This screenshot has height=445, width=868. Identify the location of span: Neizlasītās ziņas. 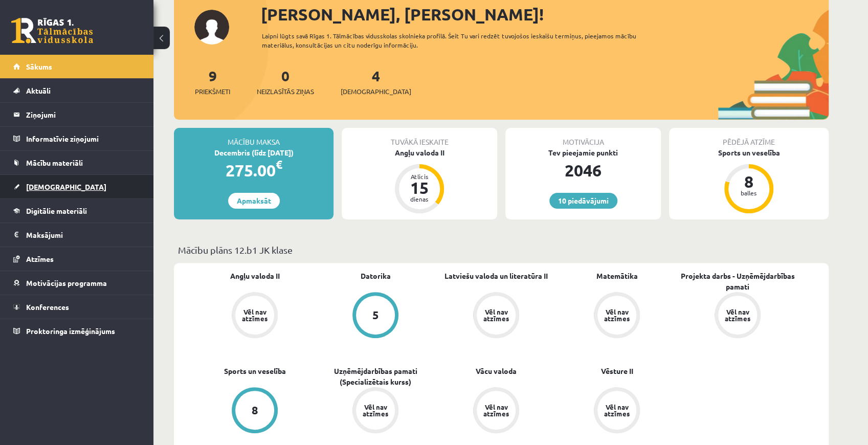
(286, 92).